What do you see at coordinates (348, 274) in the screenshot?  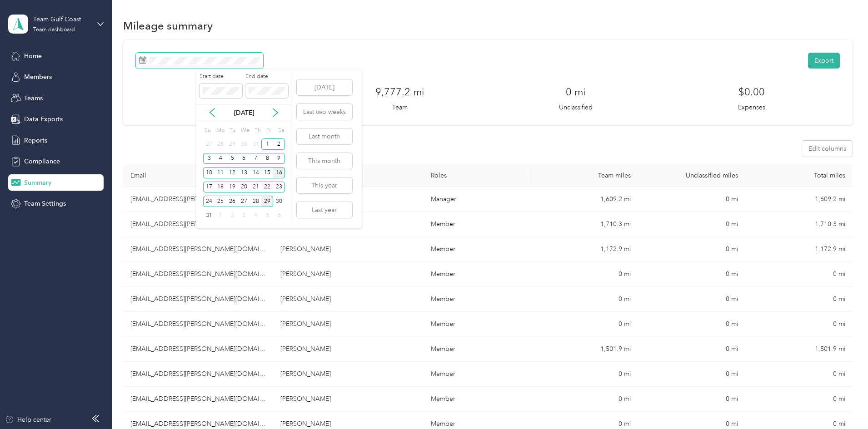 I see `td: Kathryn Miller` at bounding box center [348, 274].